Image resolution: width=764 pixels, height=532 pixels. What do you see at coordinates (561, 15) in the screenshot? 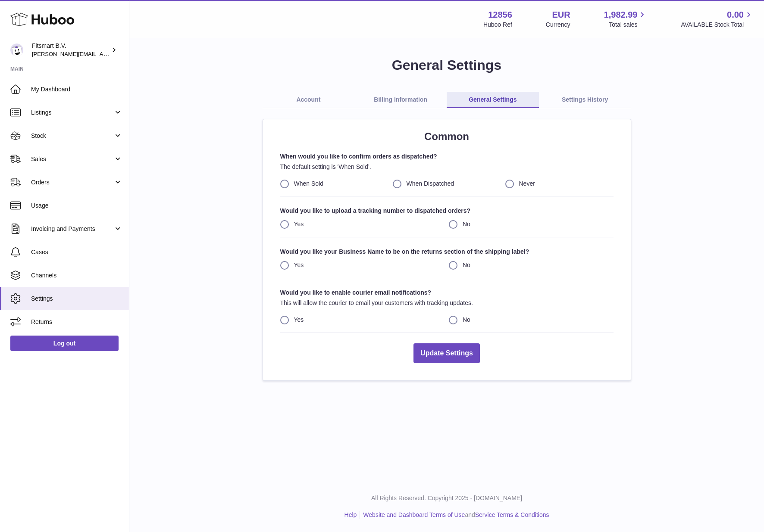
I see `strong: EUR` at bounding box center [561, 15].